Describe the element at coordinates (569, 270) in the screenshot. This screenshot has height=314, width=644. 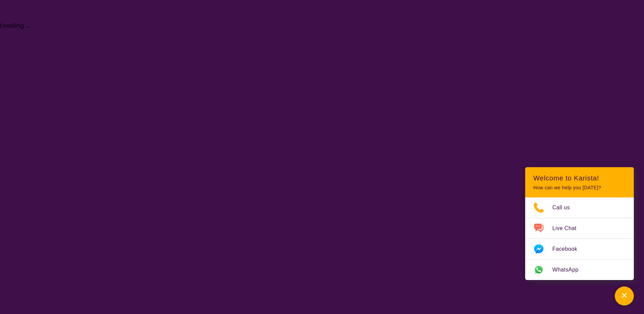
I see `span: WhatsApp` at that location.